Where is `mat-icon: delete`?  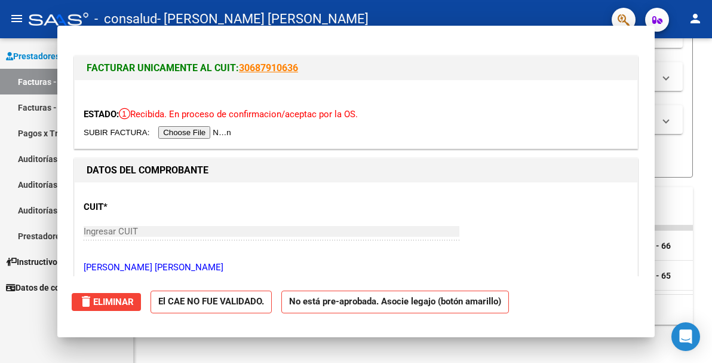 mat-icon: delete is located at coordinates (86, 301).